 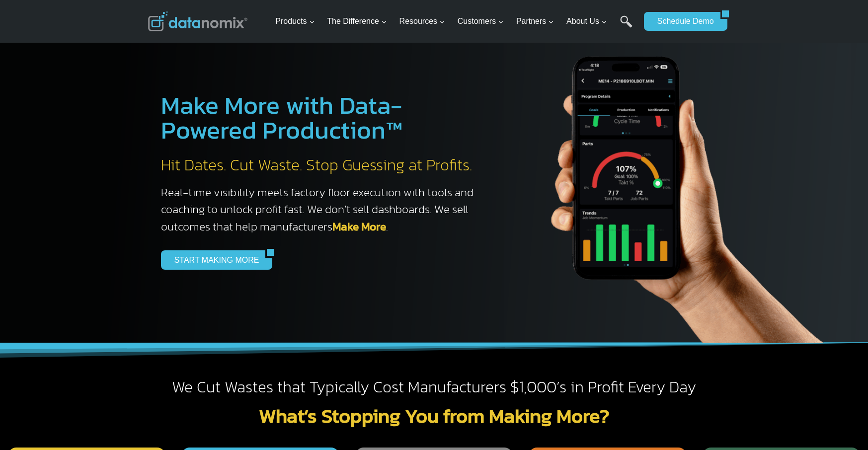 What do you see at coordinates (198, 21) in the screenshot?
I see `img: Datanomix` at bounding box center [198, 21].